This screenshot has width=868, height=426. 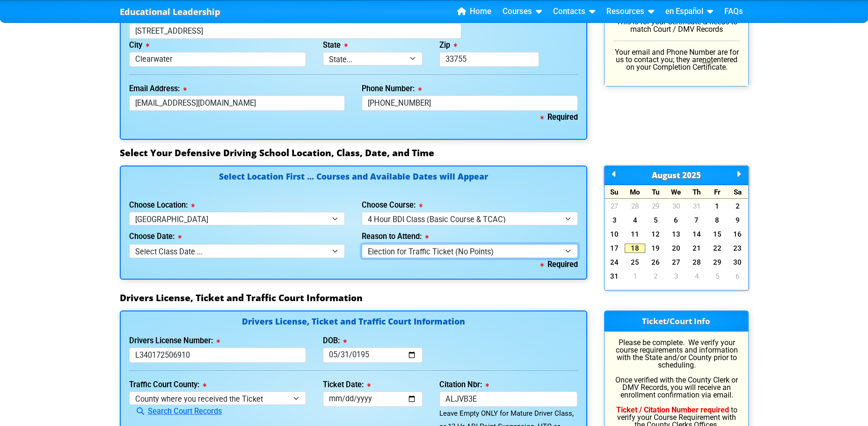 I want to click on div: Mo, so click(x=636, y=192).